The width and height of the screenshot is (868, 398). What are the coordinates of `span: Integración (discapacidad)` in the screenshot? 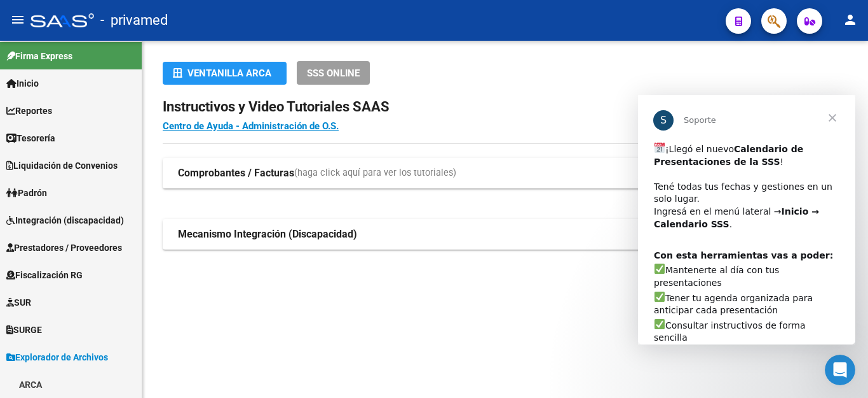 It's located at (65, 220).